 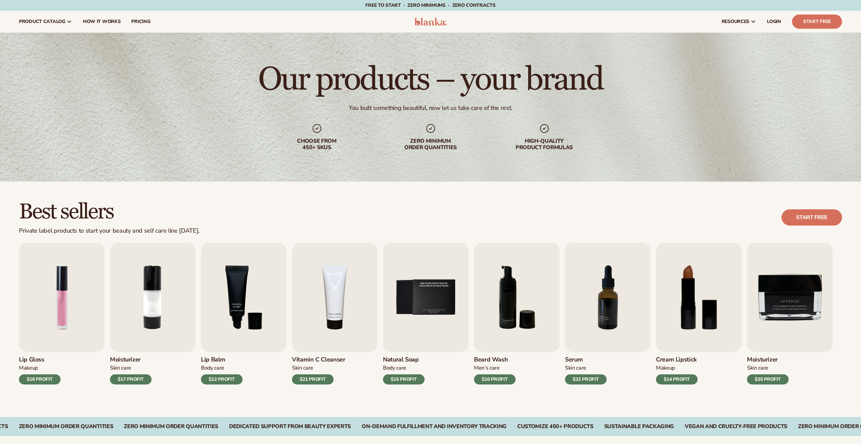 I want to click on div: You built something beautiful, now let us take care of the rest., so click(x=430, y=108).